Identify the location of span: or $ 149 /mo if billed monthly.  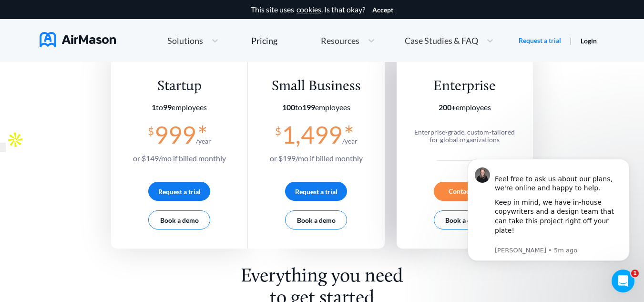
(179, 158).